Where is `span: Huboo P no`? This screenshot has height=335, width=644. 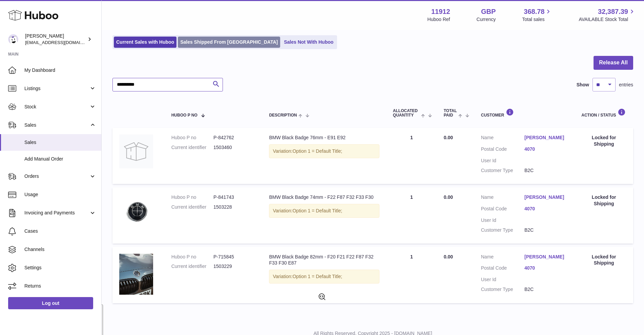
span: Huboo P no is located at coordinates (184, 115).